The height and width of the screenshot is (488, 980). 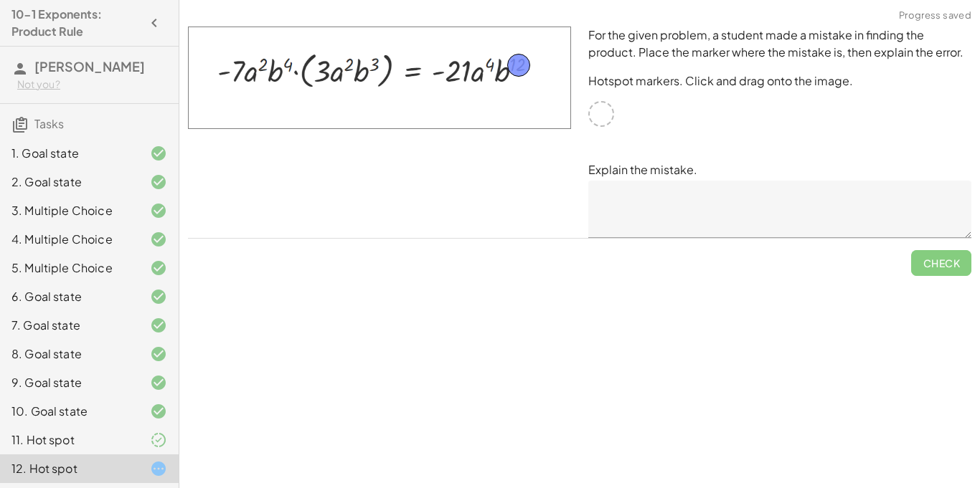 What do you see at coordinates (69, 326) in the screenshot?
I see `div: 7. Goal state` at bounding box center [69, 326].